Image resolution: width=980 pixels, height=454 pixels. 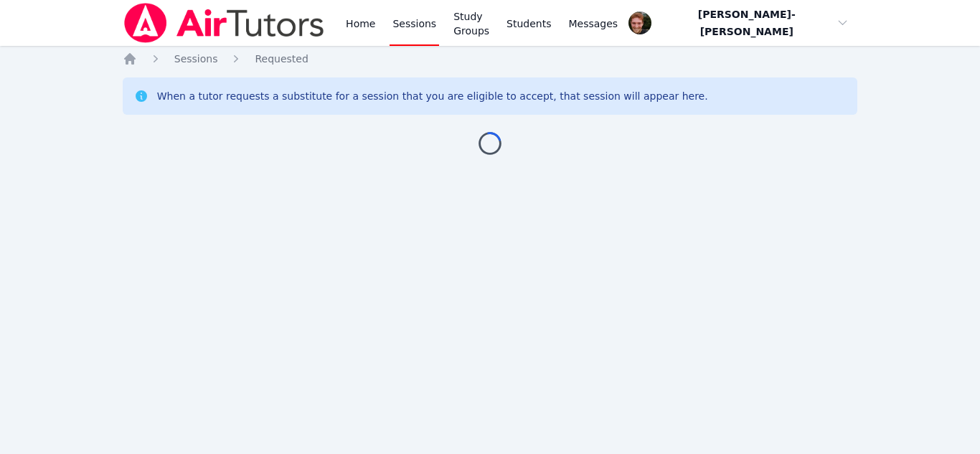 I want to click on a: Sessions, so click(x=195, y=58).